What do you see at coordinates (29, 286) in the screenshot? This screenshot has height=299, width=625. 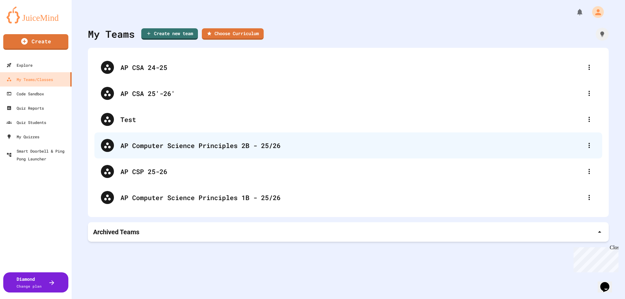 I see `span: Change plan` at bounding box center [29, 286].